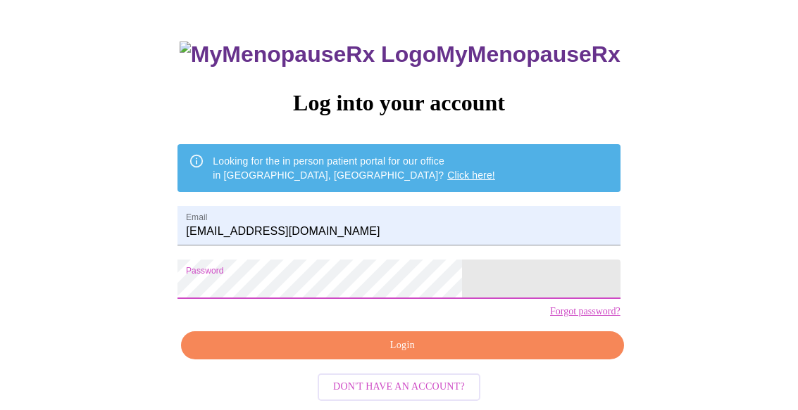 This screenshot has width=798, height=410. What do you see at coordinates (471, 175) in the screenshot?
I see `a: Click here!` at bounding box center [471, 175].